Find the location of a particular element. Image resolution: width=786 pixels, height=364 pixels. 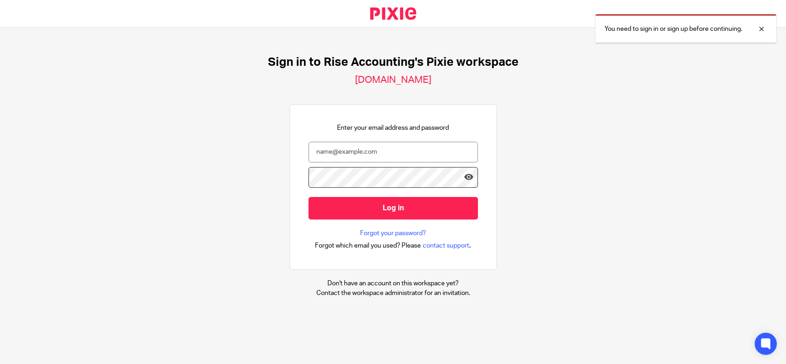

p: You need to sign in or sign up before continuing. is located at coordinates (673, 29).